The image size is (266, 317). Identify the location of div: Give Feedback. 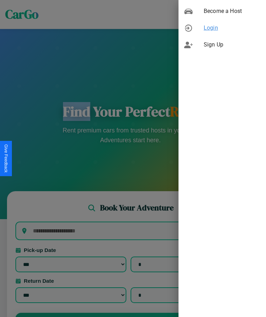
(6, 158).